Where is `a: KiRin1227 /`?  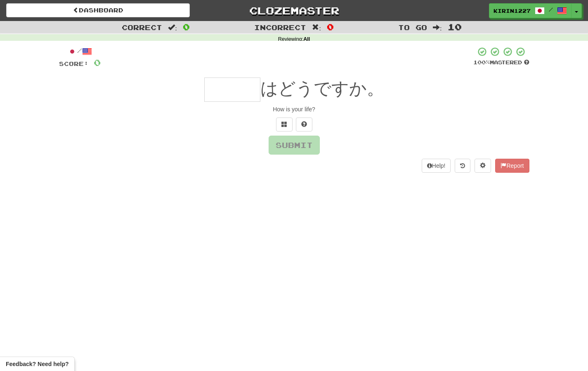 a: KiRin1227 / is located at coordinates (530, 11).